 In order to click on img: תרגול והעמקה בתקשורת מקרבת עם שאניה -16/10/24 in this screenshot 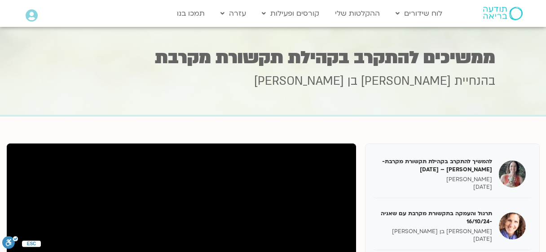, I will do `click(513, 226)`.